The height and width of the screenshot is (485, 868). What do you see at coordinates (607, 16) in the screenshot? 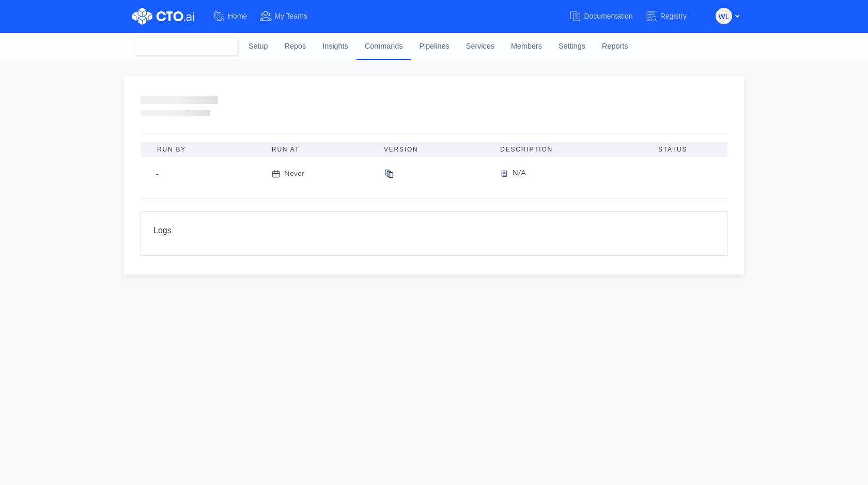
I see `a: Documentation` at bounding box center [607, 16].